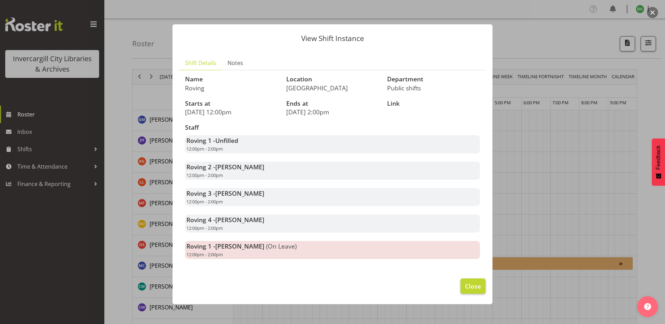  What do you see at coordinates (433, 88) in the screenshot?
I see `p: Public shifts` at bounding box center [433, 88].